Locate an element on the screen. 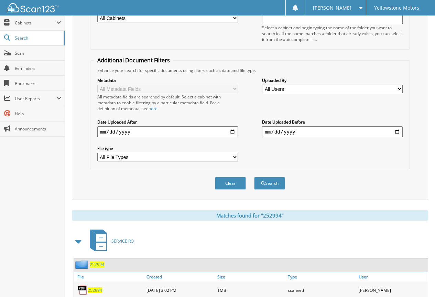 Image resolution: width=435 pixels, height=297 pixels. label: Metadata is located at coordinates (168, 80).